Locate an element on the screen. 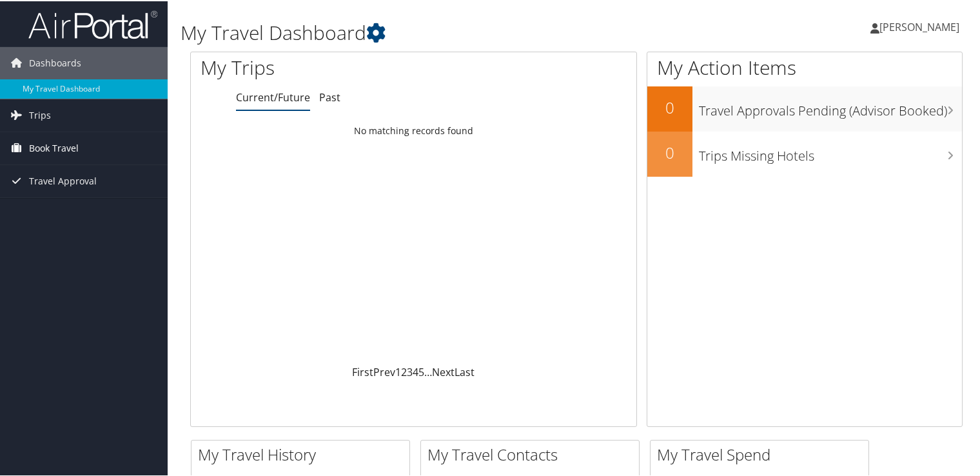  a: Last is located at coordinates (464, 371).